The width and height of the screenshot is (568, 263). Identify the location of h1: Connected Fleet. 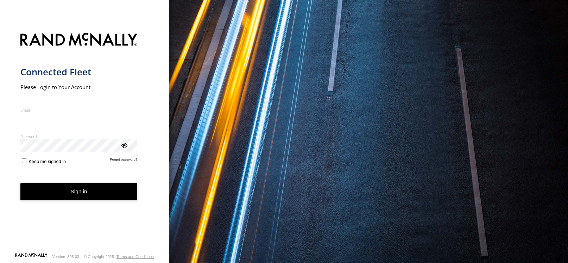
(79, 72).